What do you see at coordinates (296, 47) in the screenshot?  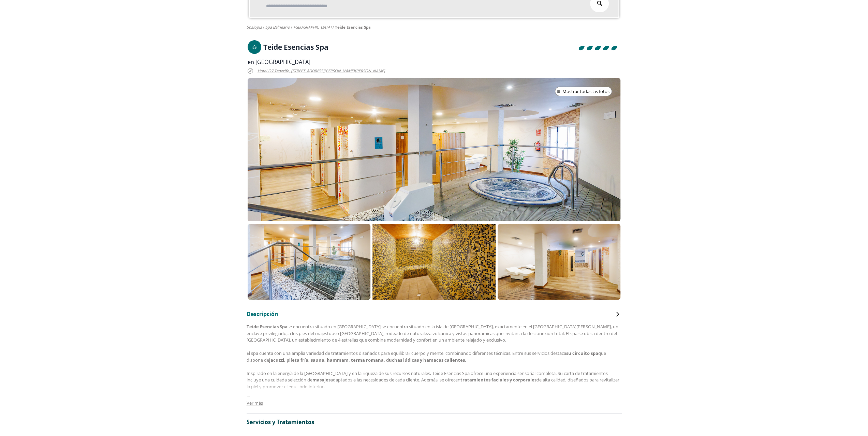 I see `h1: Teide Esencias Spa` at bounding box center [296, 47].